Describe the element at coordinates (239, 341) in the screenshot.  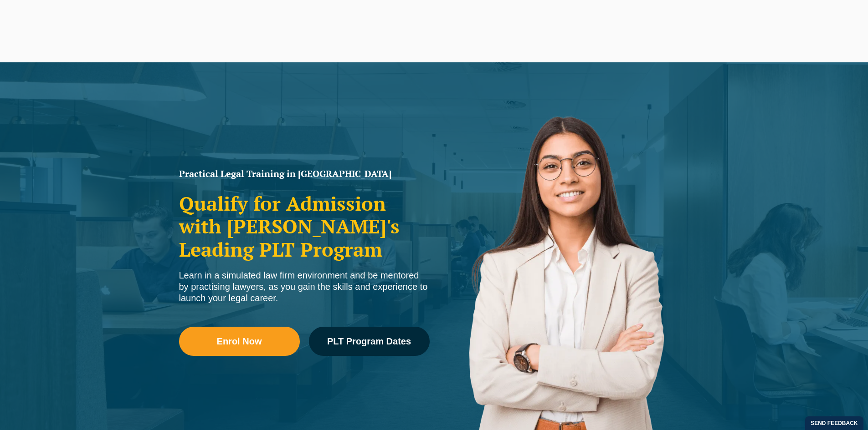
I see `a: Enrol Now` at that location.